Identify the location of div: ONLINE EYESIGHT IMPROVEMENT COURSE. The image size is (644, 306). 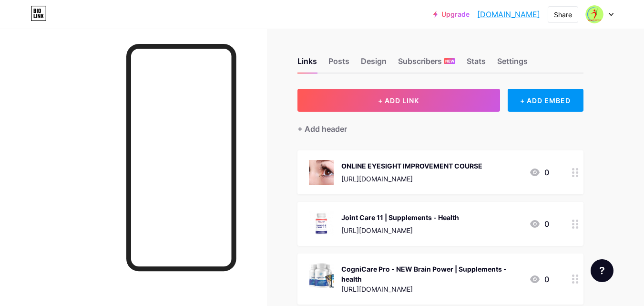
(412, 165).